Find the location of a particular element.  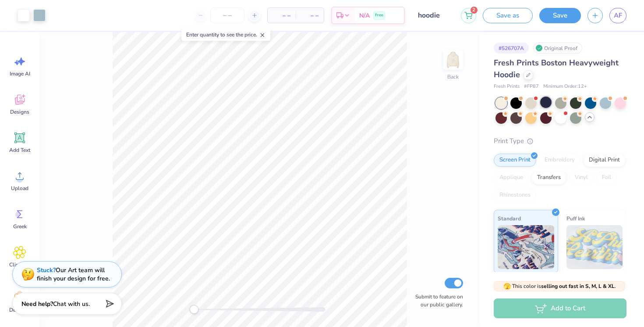

span: # FP87 is located at coordinates (532, 87).